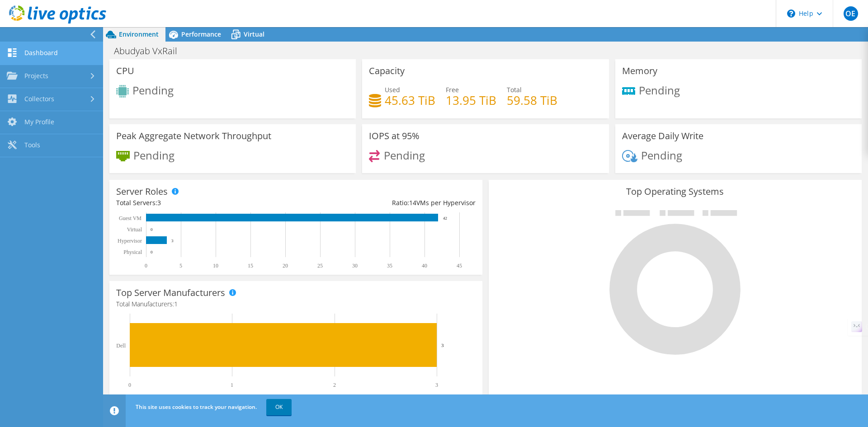 This screenshot has width=868, height=427. Describe the element at coordinates (393, 89) in the screenshot. I see `span: Used` at that location.